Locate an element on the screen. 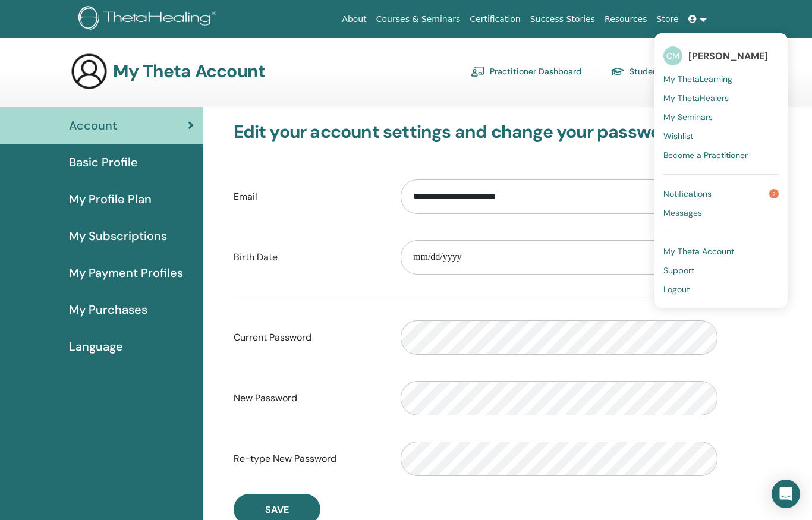  span: Notifications is located at coordinates (688, 194).